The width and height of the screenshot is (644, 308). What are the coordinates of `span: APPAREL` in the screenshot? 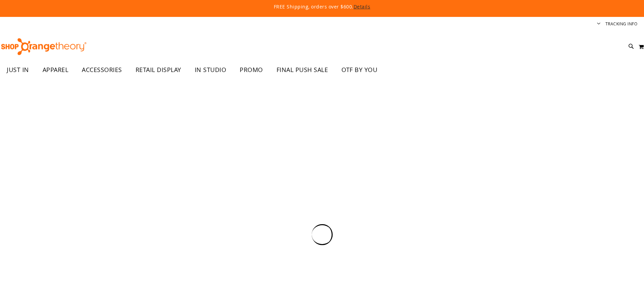 It's located at (55, 69).